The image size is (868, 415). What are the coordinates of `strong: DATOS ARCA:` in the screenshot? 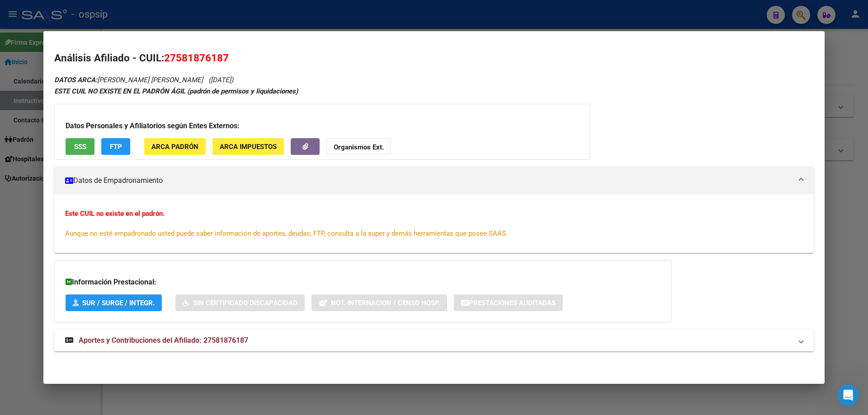 It's located at (76, 80).